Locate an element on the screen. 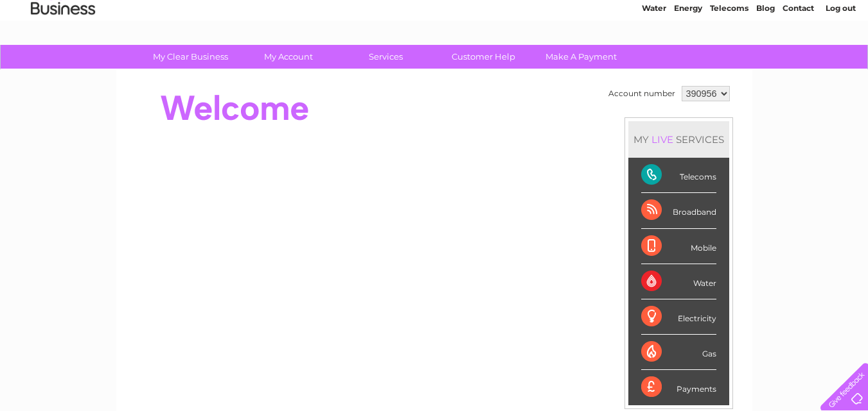 This screenshot has width=868, height=411. td: Account number is located at coordinates (641, 93).